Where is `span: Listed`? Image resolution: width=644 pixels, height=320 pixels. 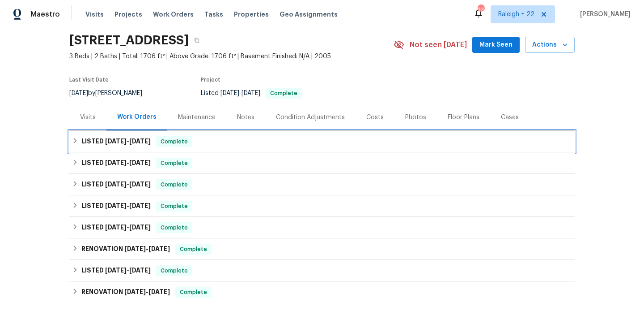
span: Listed is located at coordinates (251, 93).